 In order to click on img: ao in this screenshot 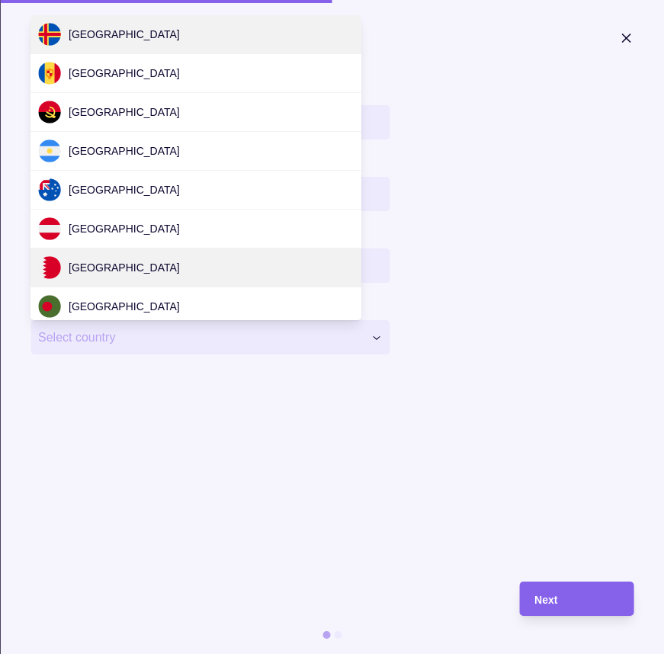, I will do `click(50, 112)`.